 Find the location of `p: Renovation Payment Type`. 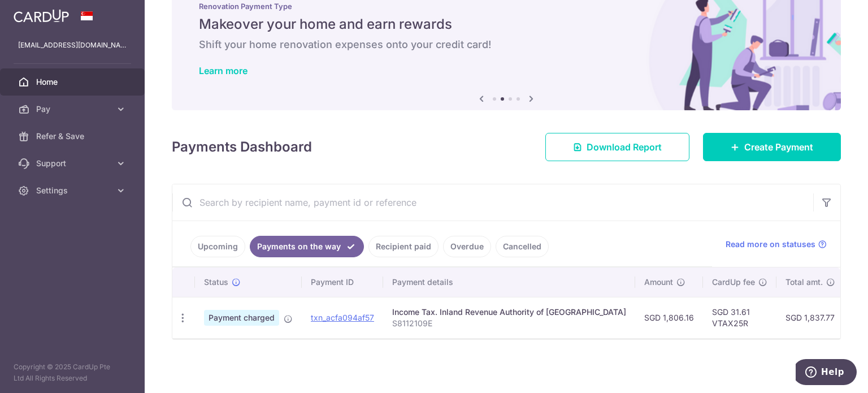

p: Renovation Payment Type is located at coordinates (506, 6).